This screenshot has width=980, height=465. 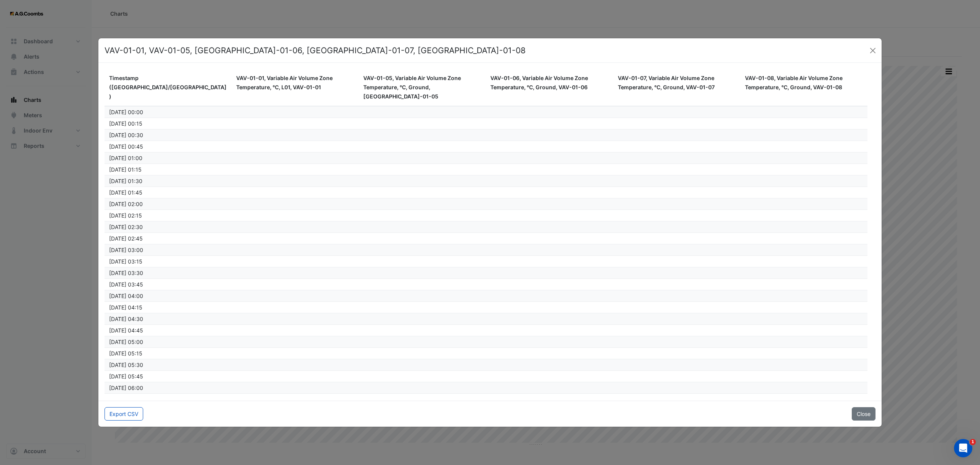 I want to click on span: 12/08/2024 00:45, so click(x=126, y=146).